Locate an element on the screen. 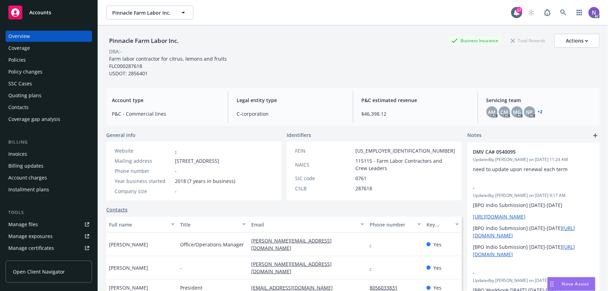  span: Notes is located at coordinates (475, 136).